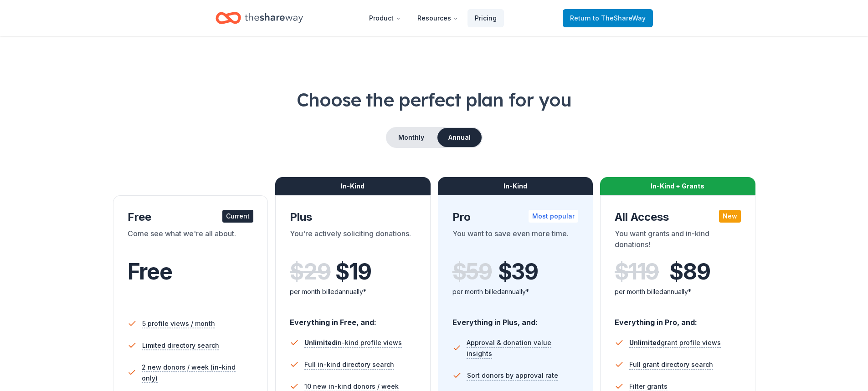  What do you see at coordinates (518, 272) in the screenshot?
I see `span: $ 39` at bounding box center [518, 272].